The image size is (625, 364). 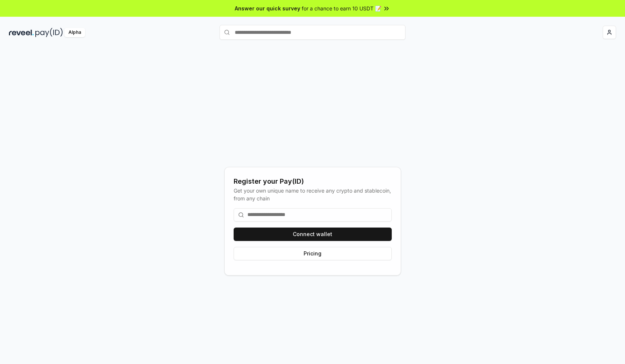 What do you see at coordinates (49, 33) in the screenshot?
I see `img: pay_id` at bounding box center [49, 33].